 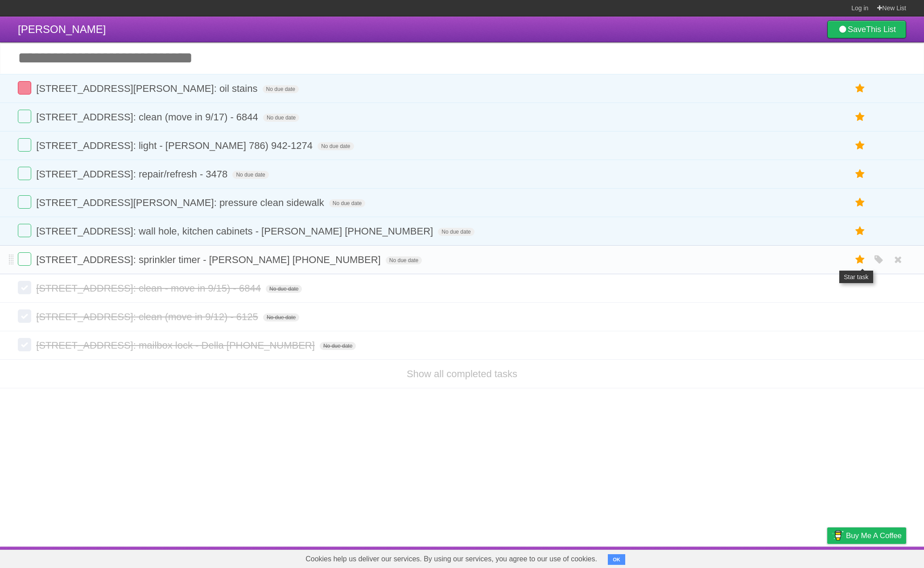 I want to click on a: Privacy, so click(x=828, y=557).